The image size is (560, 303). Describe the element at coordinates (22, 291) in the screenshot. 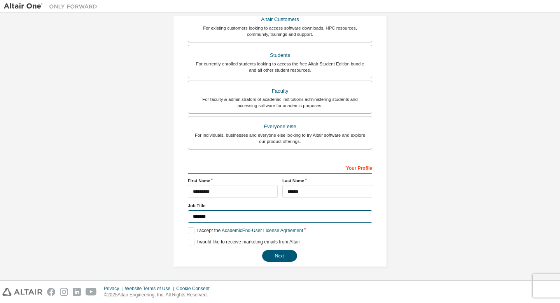

I see `img: altair_logo.svg` at that location.